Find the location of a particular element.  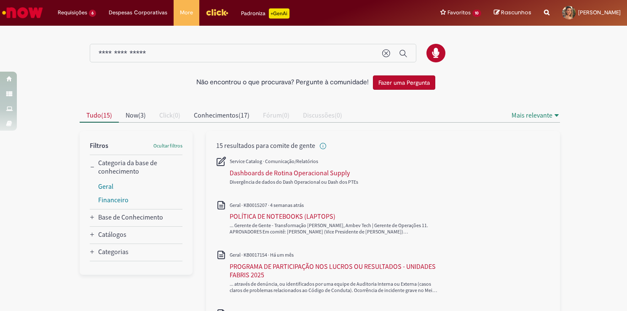

span: 10 is located at coordinates (477, 13).